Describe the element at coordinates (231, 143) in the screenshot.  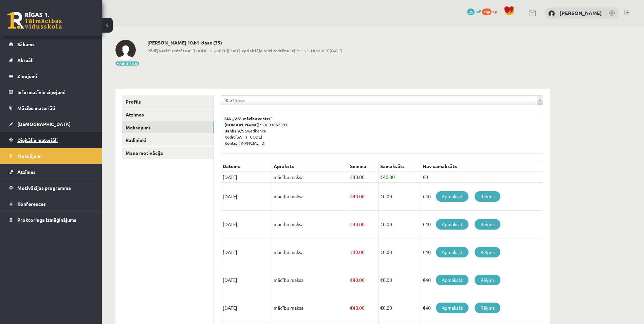
I see `b: Konts:` at that location.